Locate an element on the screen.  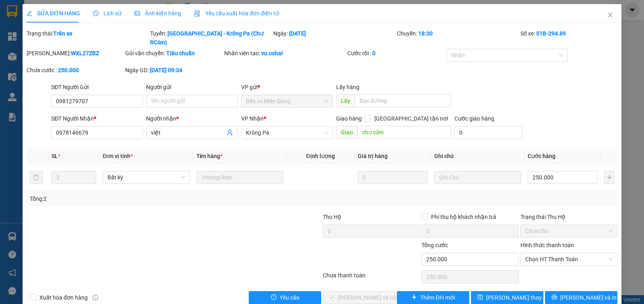
button: plusThêm ĐH mới is located at coordinates (433, 297).